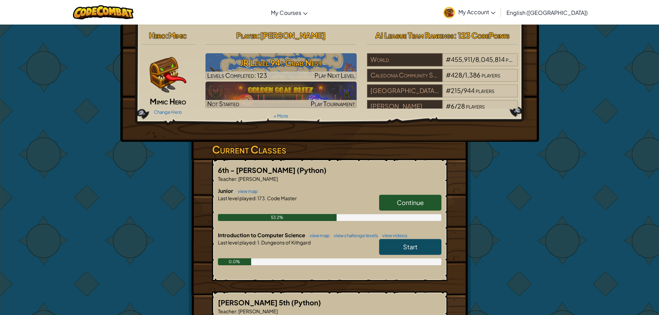 The height and width of the screenshot is (315, 659). I want to click on a: view challenge levels, so click(354, 236).